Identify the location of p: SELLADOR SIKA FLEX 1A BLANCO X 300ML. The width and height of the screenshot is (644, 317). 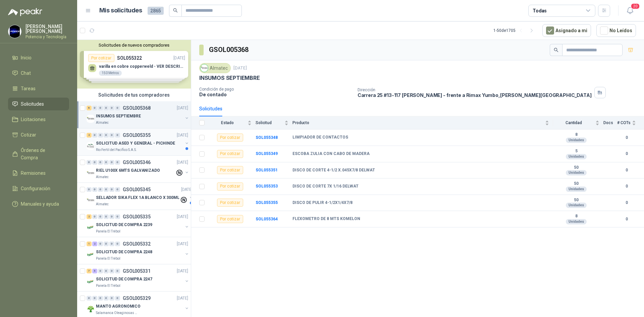
(138, 198).